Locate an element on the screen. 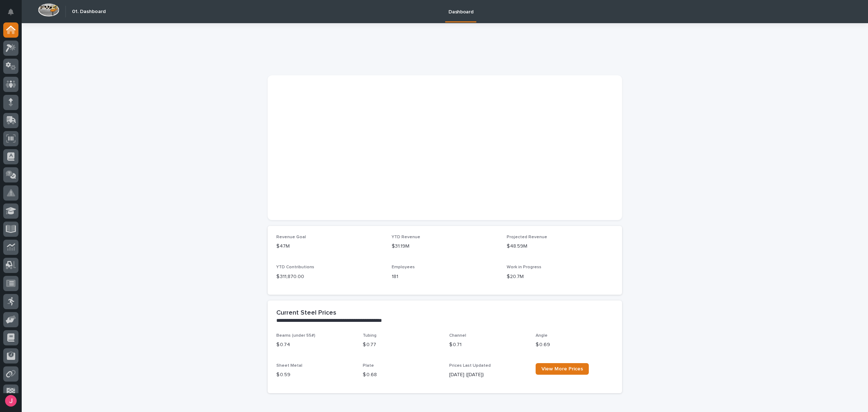 This screenshot has width=868, height=412. span: Channel is located at coordinates (457, 336).